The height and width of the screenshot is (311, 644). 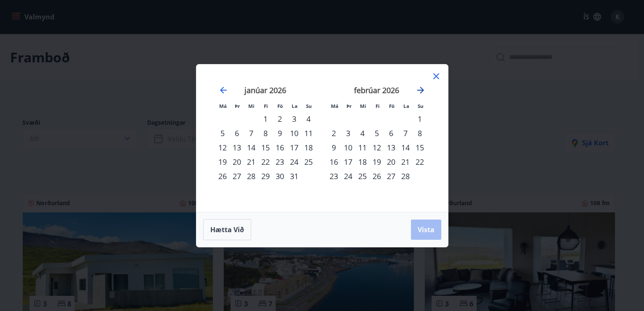 What do you see at coordinates (251, 147) in the screenshot?
I see `td: Choose miðvikudagur, 14. janúar 2026 as your check-in date. It’s available.` at bounding box center [251, 147].